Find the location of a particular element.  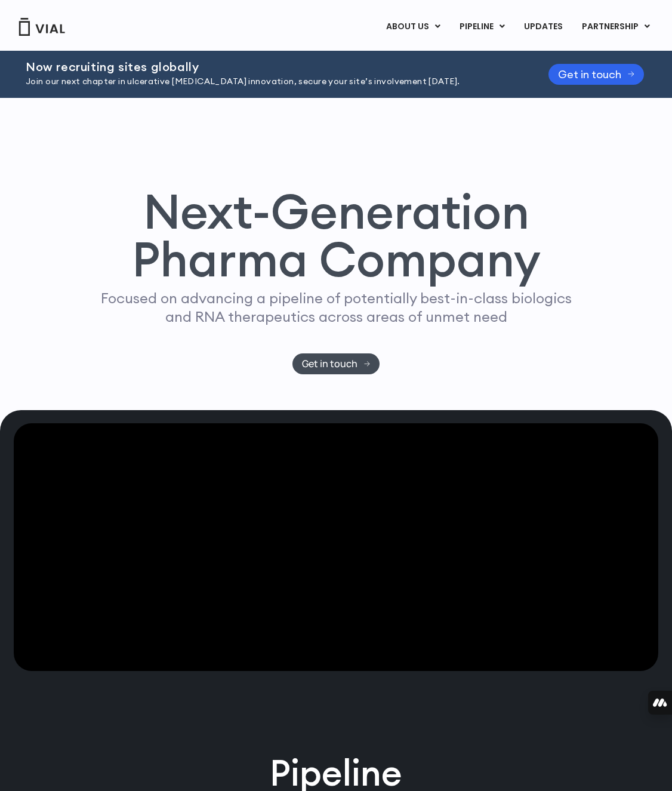

h1: Next-Generation Pharma Company is located at coordinates (336, 235).